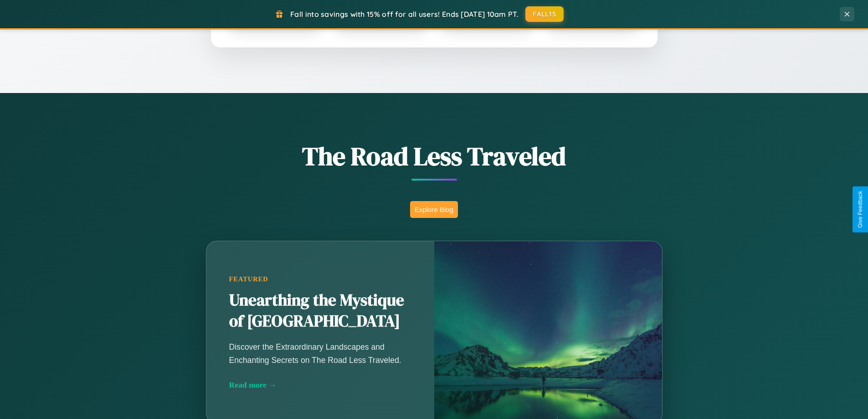  I want to click on div: Give Feedback, so click(860, 210).